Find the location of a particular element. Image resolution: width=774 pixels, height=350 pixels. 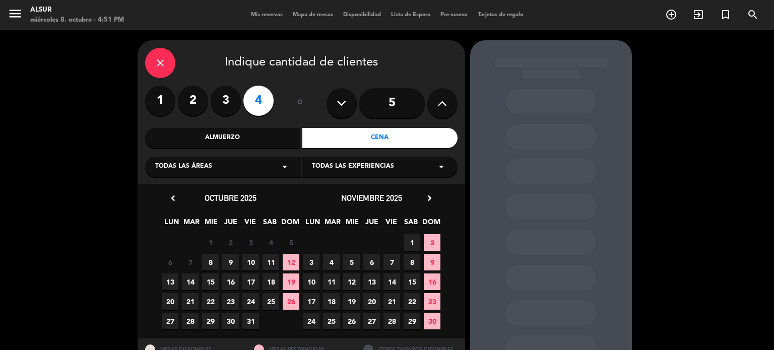

span: 2 is located at coordinates (230, 242).